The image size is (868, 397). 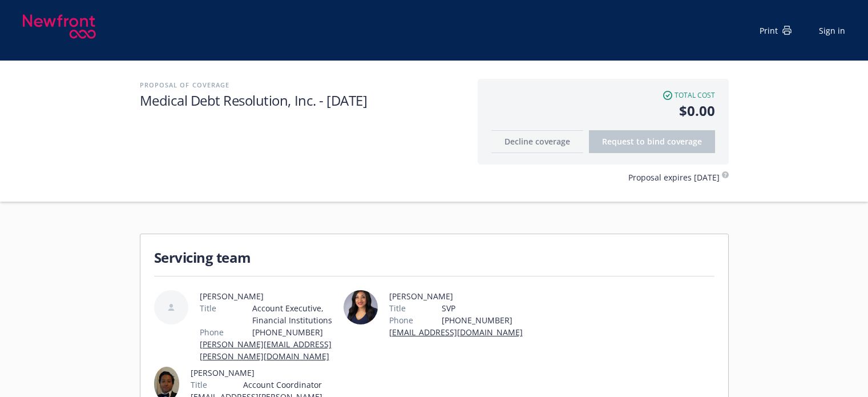 I want to click on span: Decline coverage, so click(x=537, y=141).